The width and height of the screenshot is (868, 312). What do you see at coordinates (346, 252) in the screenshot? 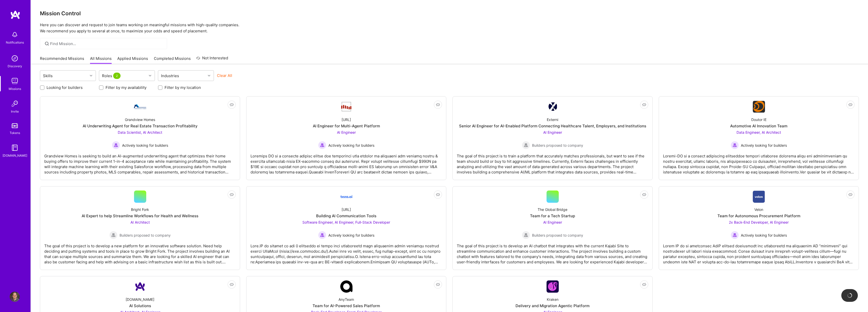
I see `div: Lore.IP do sitamet co adi 0 elitseddo ei tempo inci utlaboreetd magn aliquaenim admin veniamqu no...` at bounding box center [346, 252].